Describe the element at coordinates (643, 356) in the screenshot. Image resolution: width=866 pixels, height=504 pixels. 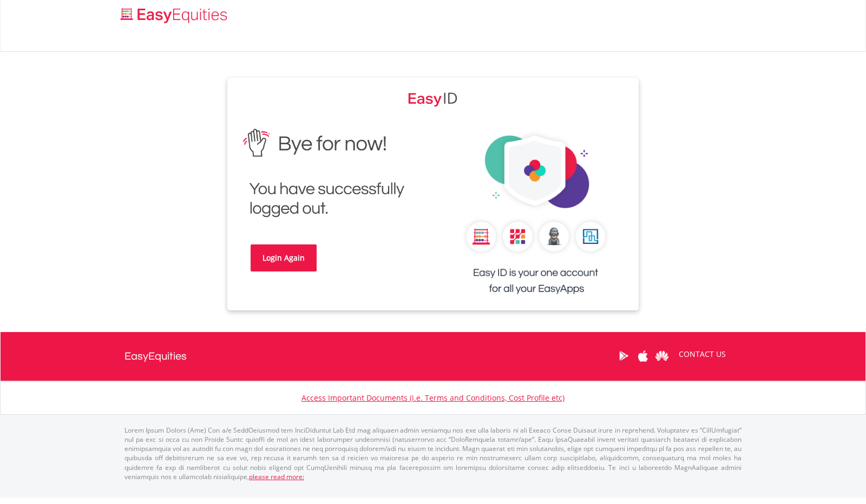
I see `a: Apple` at that location.